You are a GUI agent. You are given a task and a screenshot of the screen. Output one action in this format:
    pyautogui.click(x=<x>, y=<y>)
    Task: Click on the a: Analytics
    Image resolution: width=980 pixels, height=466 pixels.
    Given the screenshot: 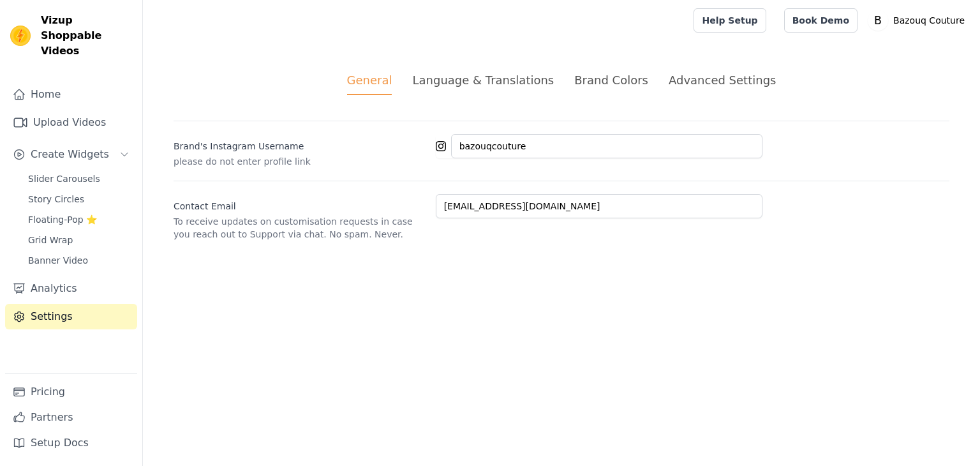 What is the action you would take?
    pyautogui.click(x=71, y=289)
    